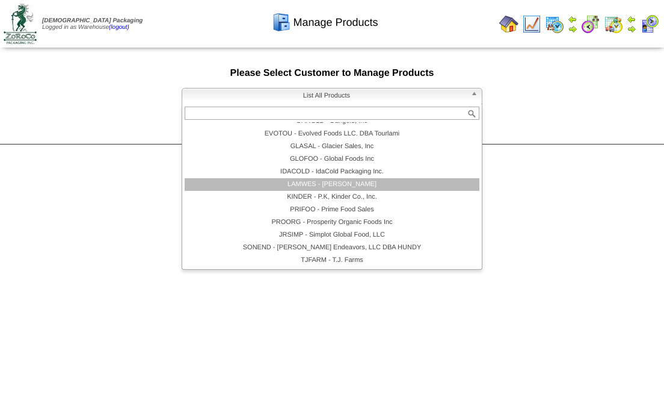  I want to click on img: zoroco-logo-small.webp, so click(20, 23).